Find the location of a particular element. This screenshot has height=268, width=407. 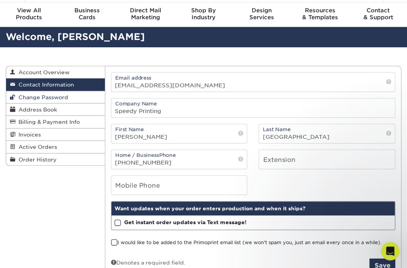

a: Contact& Support is located at coordinates (377, 15).